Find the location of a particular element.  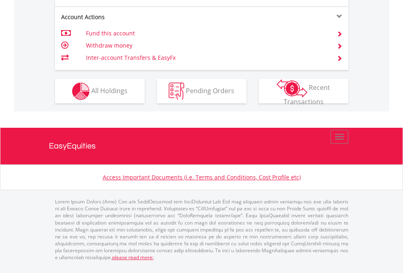

img: transactions-zar-wht.png is located at coordinates (292, 88).